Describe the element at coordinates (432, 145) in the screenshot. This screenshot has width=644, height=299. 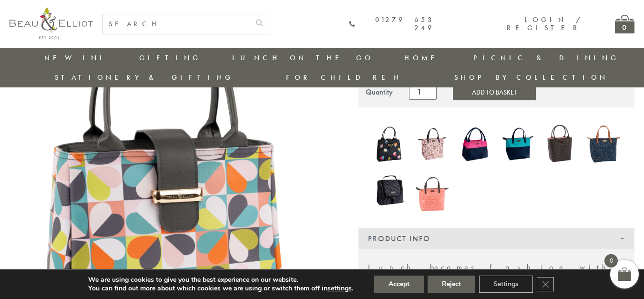
I see `a: Boho Luxury Insulated Lunch Bag` at that location.